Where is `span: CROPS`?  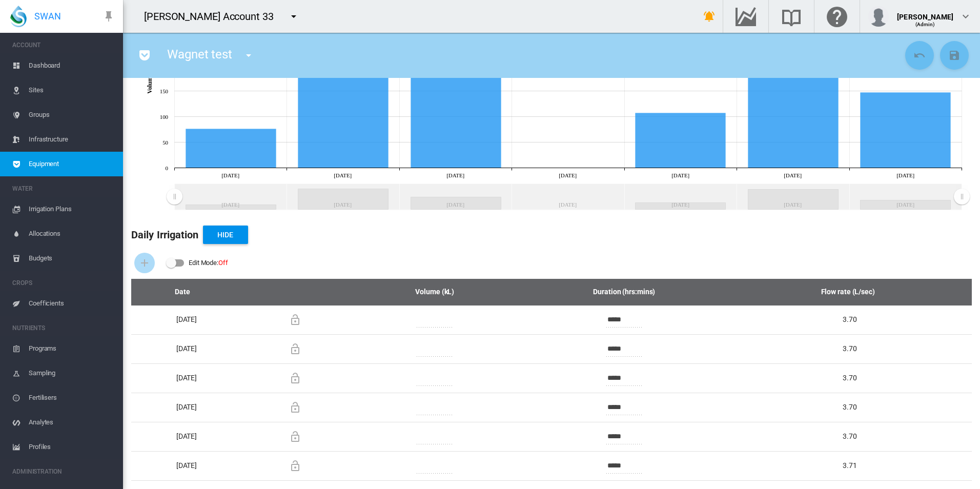
span: CROPS is located at coordinates (64, 283).